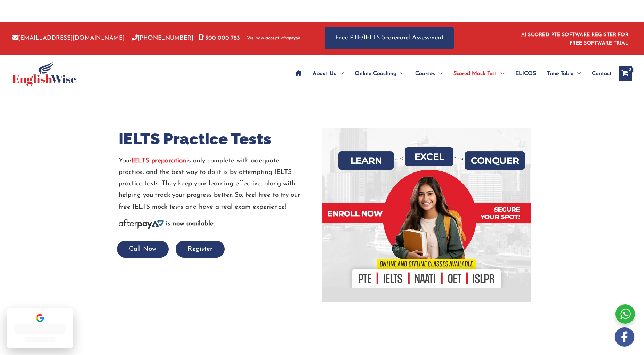 Image resolution: width=644 pixels, height=355 pixels. What do you see at coordinates (380, 74) in the screenshot?
I see `a: Online CoachingMenu Toggle` at bounding box center [380, 74].